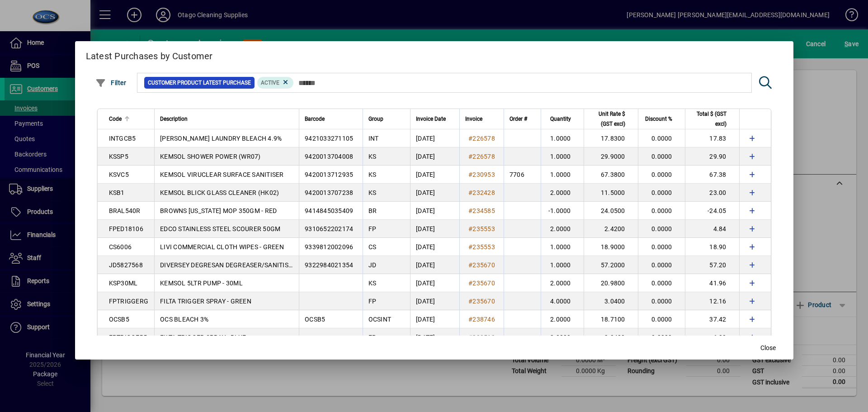  I want to click on td: 17.83, so click(712, 138).